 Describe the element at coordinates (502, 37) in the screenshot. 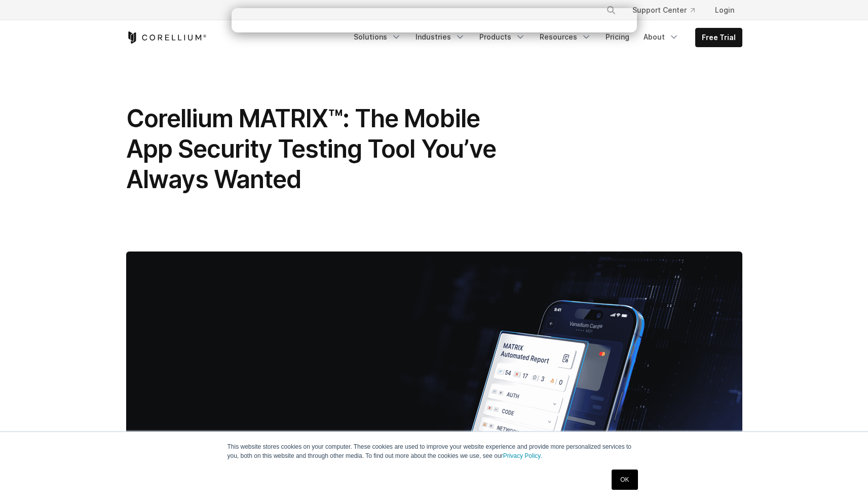

I see `a: Products` at that location.